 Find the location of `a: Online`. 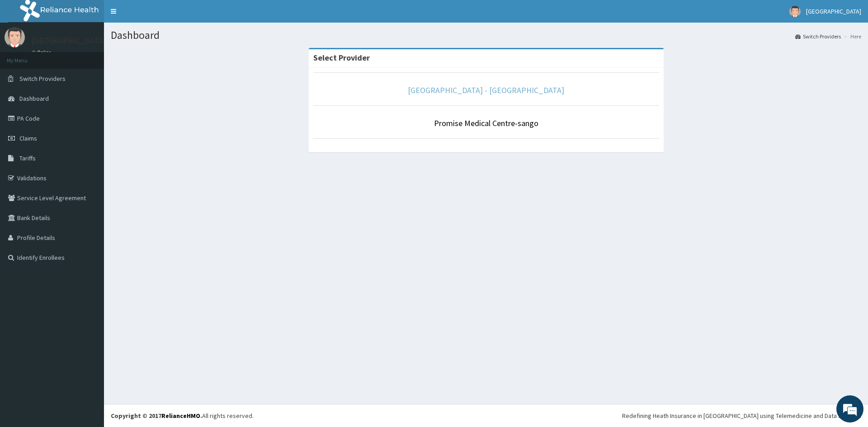

a: Online is located at coordinates (43, 53).